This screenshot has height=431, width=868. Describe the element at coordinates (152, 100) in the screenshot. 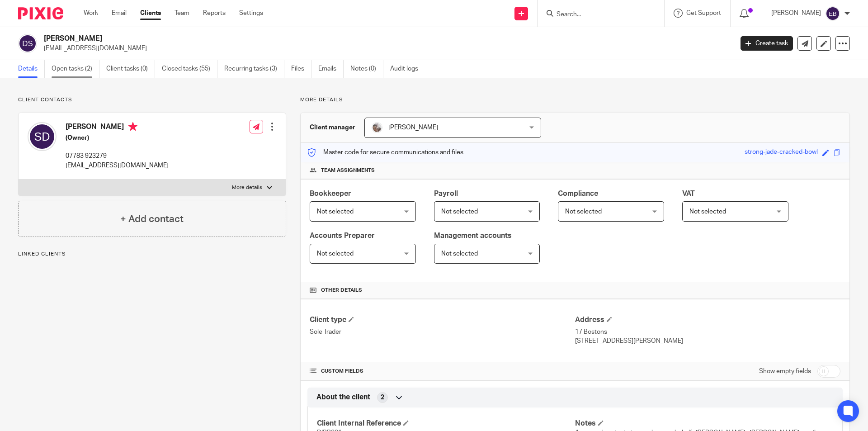

I see `p: Client contacts` at that location.